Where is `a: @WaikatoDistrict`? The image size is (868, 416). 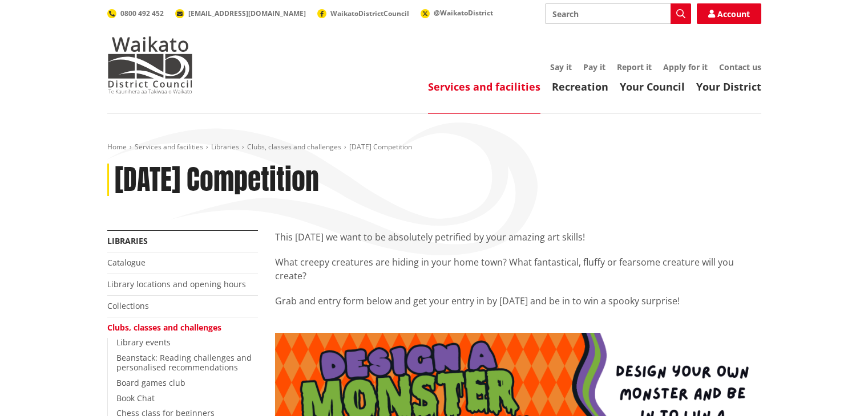
a: @WaikatoDistrict is located at coordinates (456, 13).